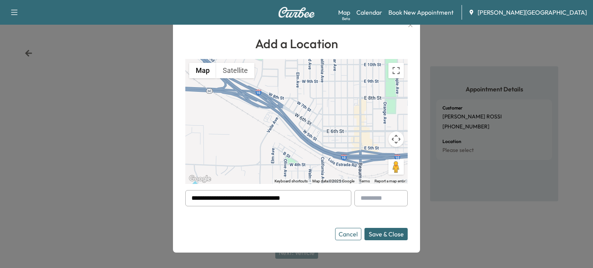  I want to click on button: Show street map, so click(203, 71).